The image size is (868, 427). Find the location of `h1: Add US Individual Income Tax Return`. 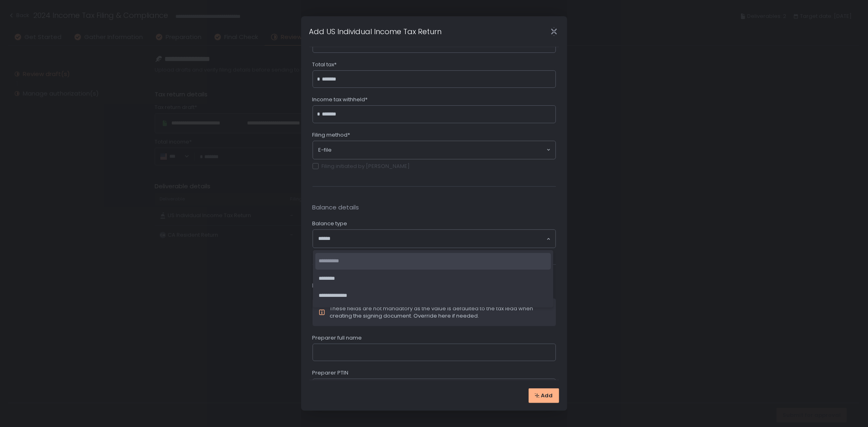

h1: Add US Individual Income Tax Return is located at coordinates (376, 31).